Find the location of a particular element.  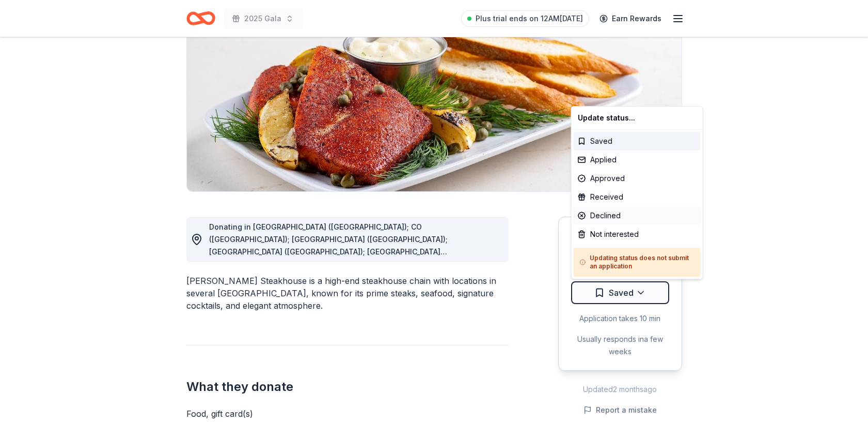

div: Approved is located at coordinates (638, 178).